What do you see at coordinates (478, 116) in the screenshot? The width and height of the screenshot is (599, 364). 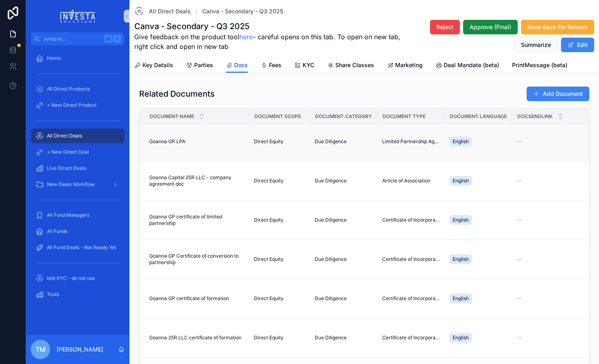 I see `span: Document Language` at bounding box center [478, 116].